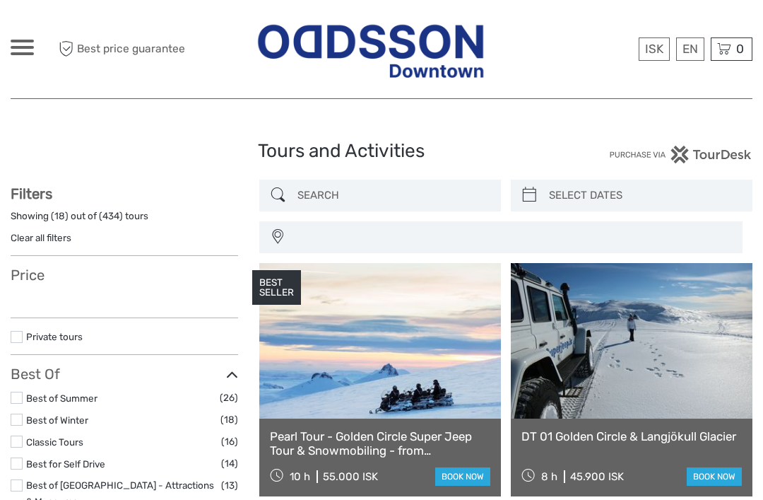 The height and width of the screenshot is (500, 763). Describe the element at coordinates (350, 476) in the screenshot. I see `div: 55.000 ISK` at that location.